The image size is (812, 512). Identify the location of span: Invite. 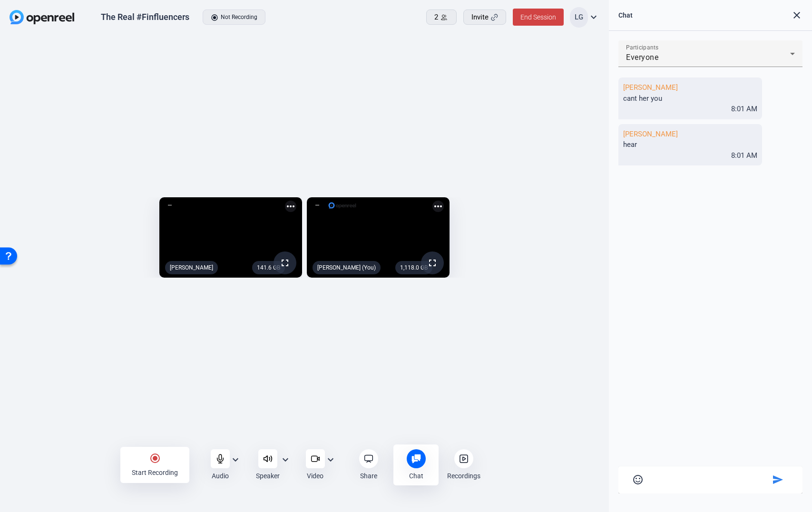
(480, 17).